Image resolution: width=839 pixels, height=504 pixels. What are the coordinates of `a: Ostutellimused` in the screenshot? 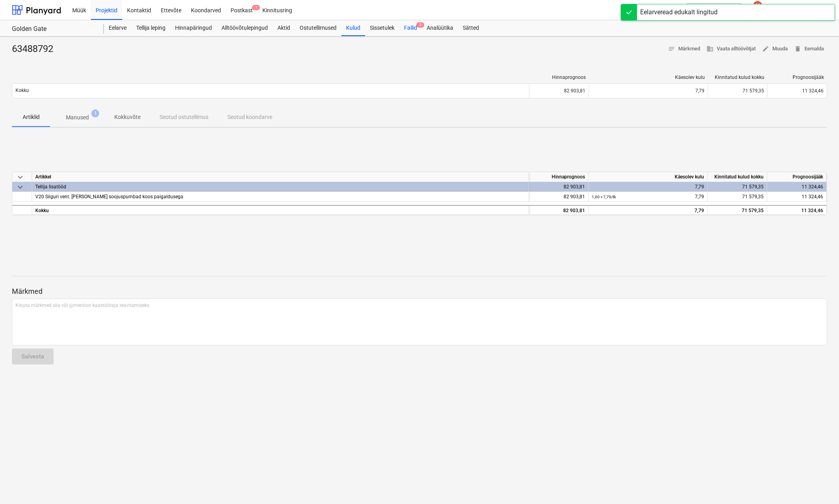 It's located at (318, 28).